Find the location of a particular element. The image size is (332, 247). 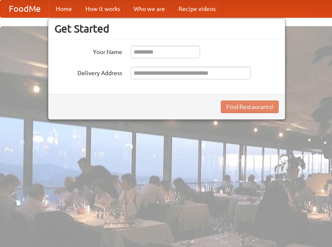

label: Delivery Address is located at coordinates (88, 72).